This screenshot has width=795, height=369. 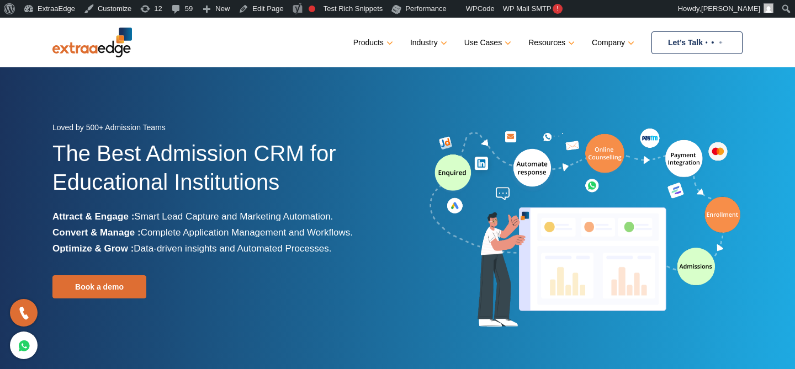 I want to click on span: Smart Lead Capture and Marketing Automation., so click(x=233, y=216).